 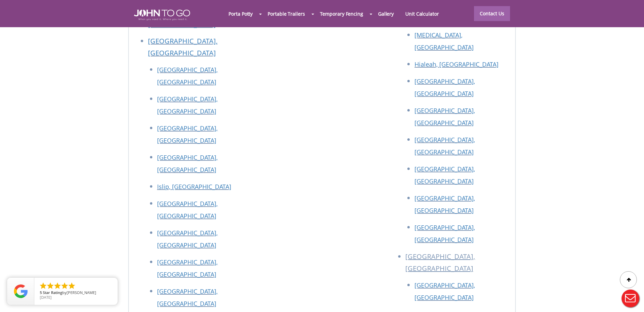 What do you see at coordinates (41, 292) in the screenshot?
I see `span: 5` at bounding box center [41, 292].